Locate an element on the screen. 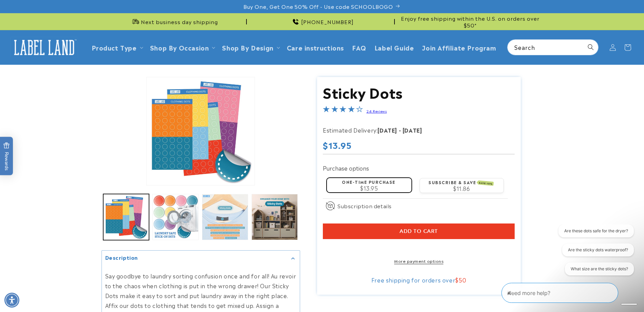 This screenshot has height=312, width=644. h1: Sticky Dots is located at coordinates (419, 92).